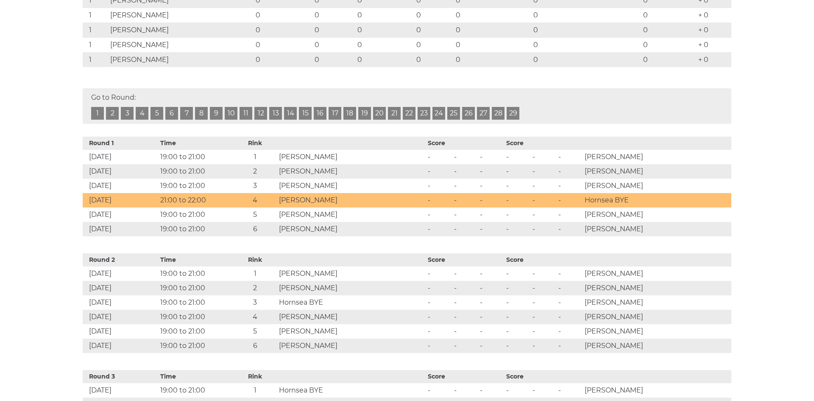 This screenshot has width=814, height=401. I want to click on td: Hornsea BYE, so click(657, 200).